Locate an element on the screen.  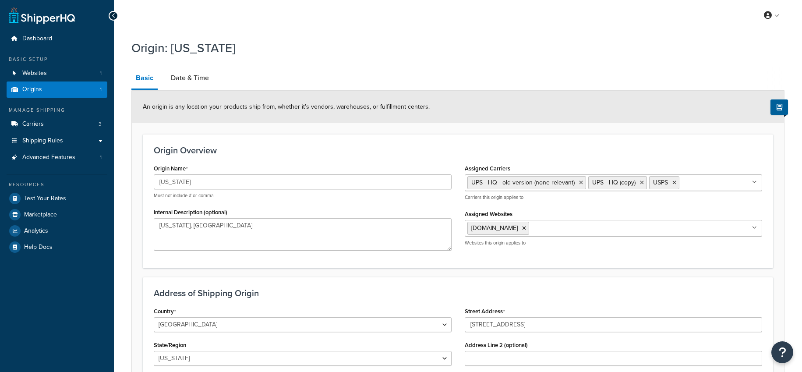
label: Internal Description (optional) is located at coordinates (190, 212).